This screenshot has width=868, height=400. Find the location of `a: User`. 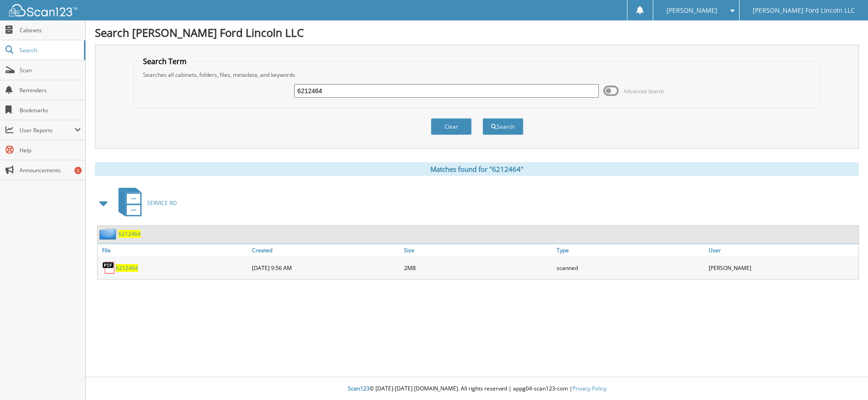

a: User is located at coordinates (782, 250).